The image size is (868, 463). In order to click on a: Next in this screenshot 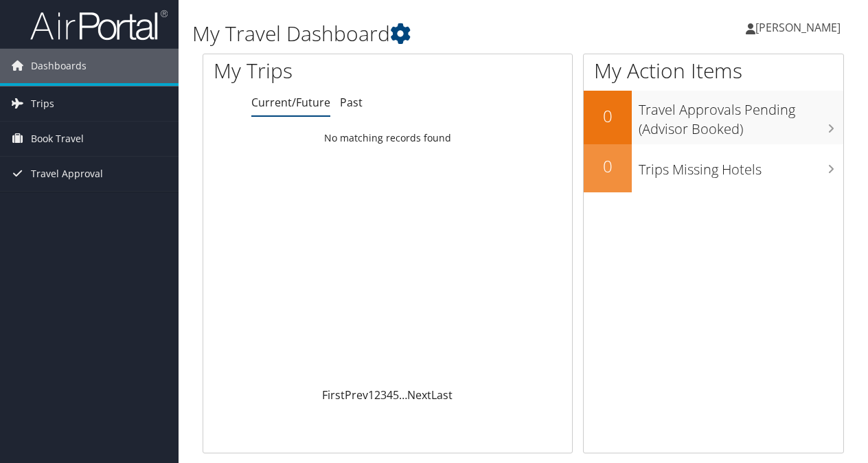, I will do `click(419, 394)`.